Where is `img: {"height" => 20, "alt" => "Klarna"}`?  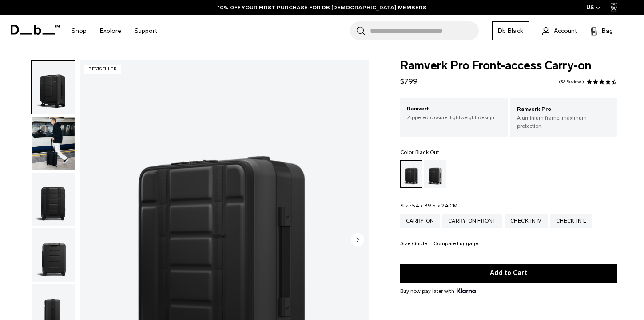
img: {"height" => 20, "alt" => "Klarna"} is located at coordinates (466, 291).